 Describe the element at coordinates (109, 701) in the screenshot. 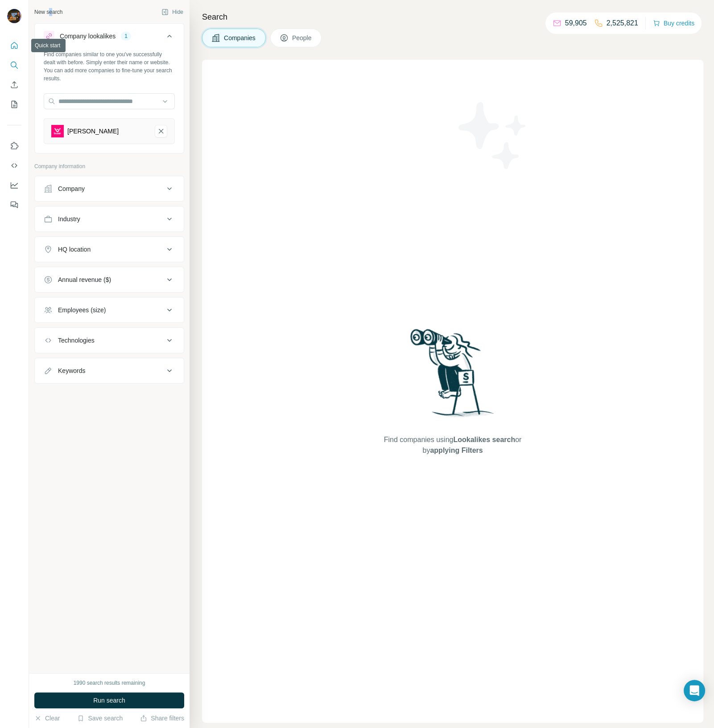

I see `button: Run search` at that location.